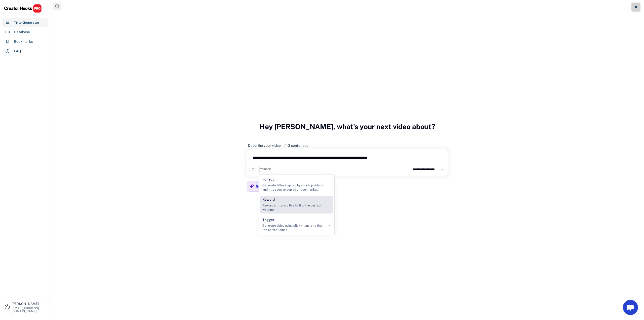  Describe the element at coordinates (23, 41) in the screenshot. I see `div: Bookmarks` at that location.